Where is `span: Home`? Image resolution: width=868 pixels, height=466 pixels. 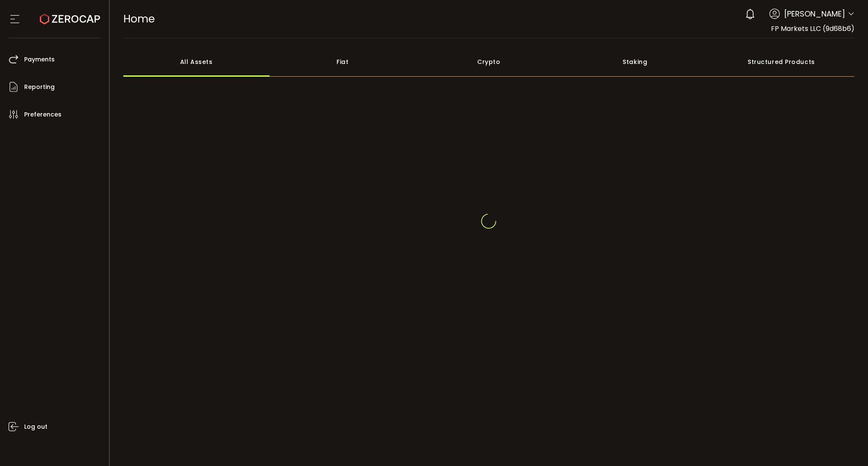 span: Home is located at coordinates (139, 18).